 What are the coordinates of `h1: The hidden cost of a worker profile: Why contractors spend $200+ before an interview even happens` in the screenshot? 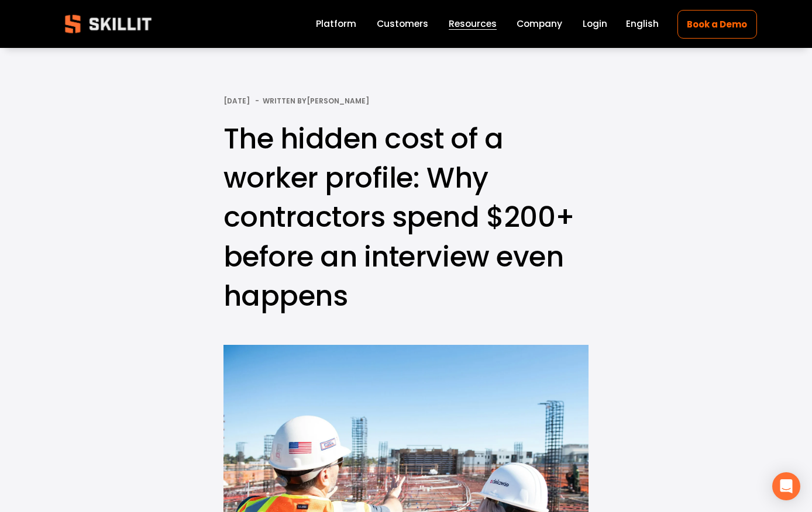 It's located at (406, 218).